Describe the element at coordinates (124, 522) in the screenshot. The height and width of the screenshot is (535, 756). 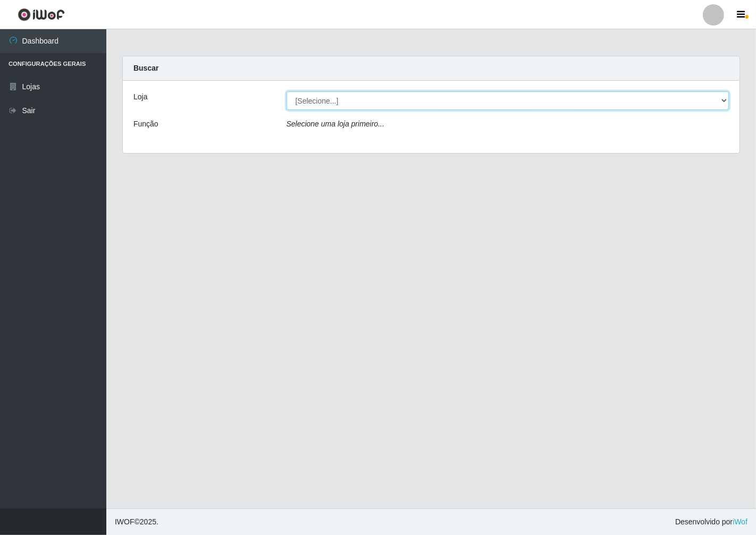
I see `span: IWOF` at that location.